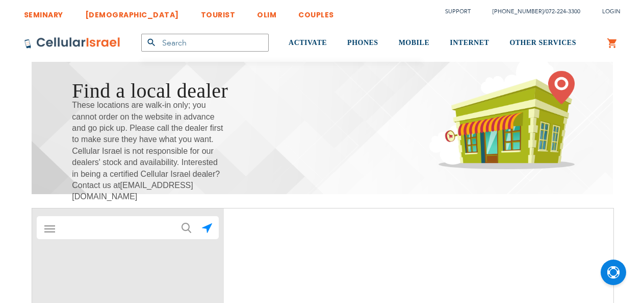 The height and width of the screenshot is (303, 644). I want to click on a: TOURIST, so click(218, 12).